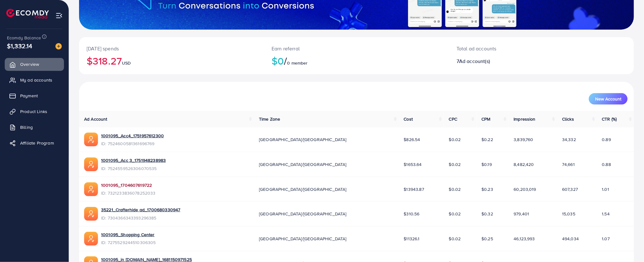  What do you see at coordinates (608, 99) in the screenshot?
I see `button: New Account` at bounding box center [608, 99].